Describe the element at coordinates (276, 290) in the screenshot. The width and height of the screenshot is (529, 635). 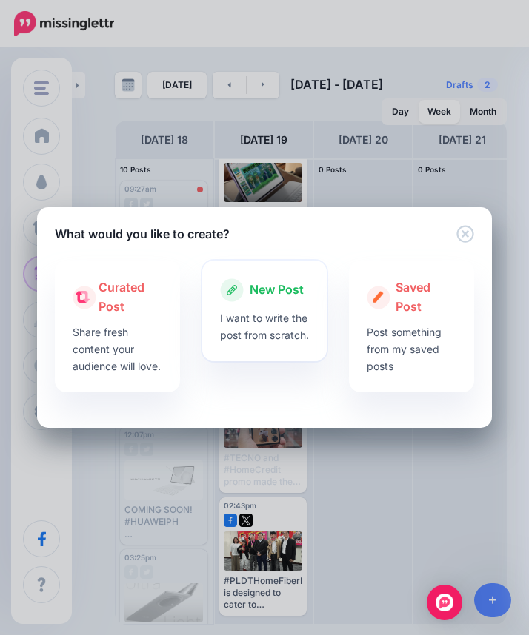
I see `span: New Post` at that location.